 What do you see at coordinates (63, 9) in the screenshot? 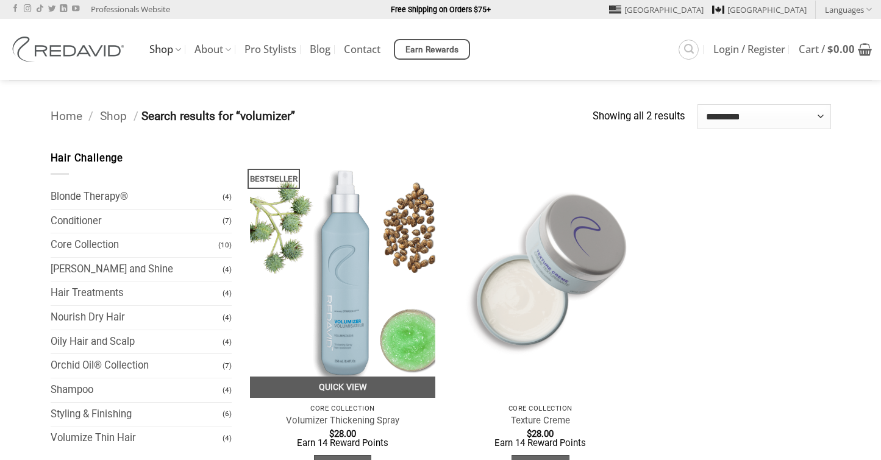
I see `a: Follow on LinkedIn` at bounding box center [63, 9].